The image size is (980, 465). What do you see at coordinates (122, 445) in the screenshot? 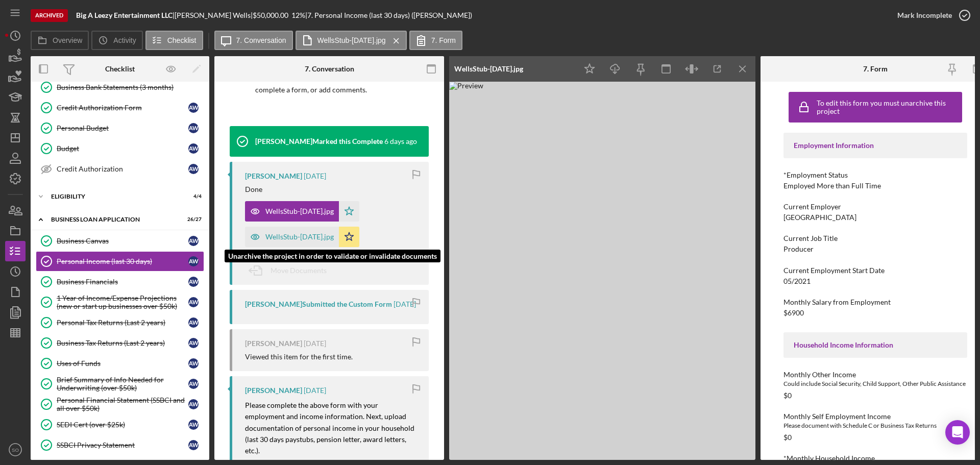
I see `div: SSBCI Privacy Statement` at bounding box center [122, 445].